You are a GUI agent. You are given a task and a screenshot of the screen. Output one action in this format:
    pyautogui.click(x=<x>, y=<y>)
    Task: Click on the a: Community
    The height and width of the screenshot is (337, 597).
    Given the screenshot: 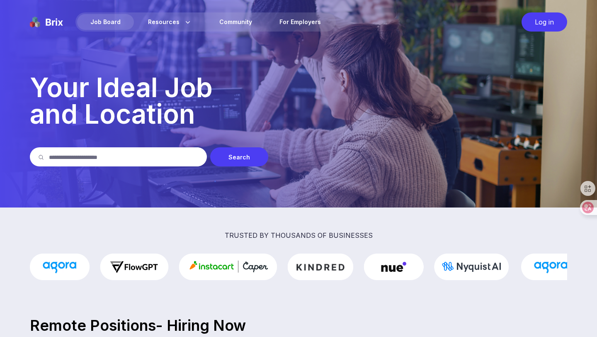 What is the action you would take?
    pyautogui.click(x=236, y=22)
    